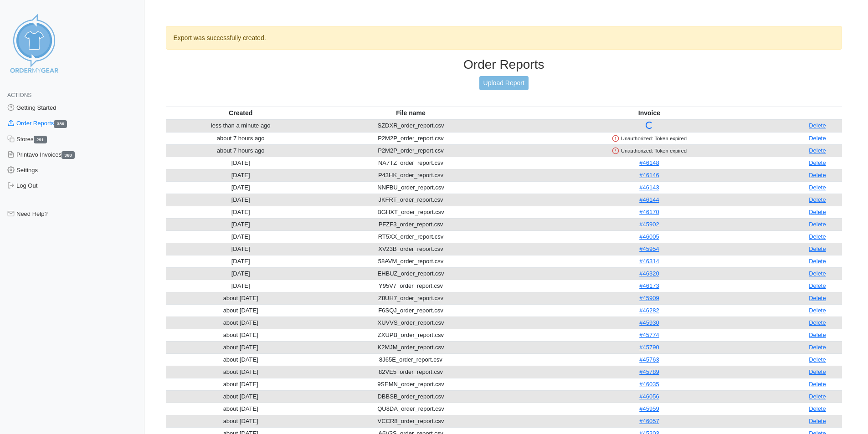 The width and height of the screenshot is (868, 434). What do you see at coordinates (649, 420) in the screenshot?
I see `a: #46057` at bounding box center [649, 420].